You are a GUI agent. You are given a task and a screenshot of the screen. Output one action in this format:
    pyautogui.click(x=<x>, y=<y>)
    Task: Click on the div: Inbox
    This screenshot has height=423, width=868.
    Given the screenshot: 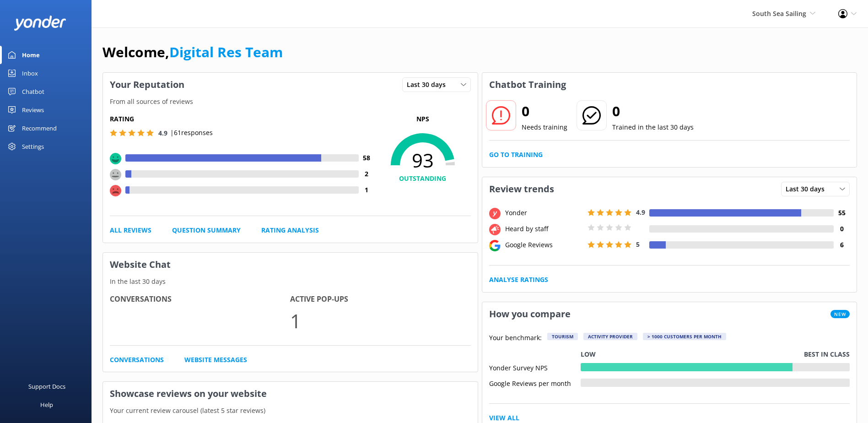 What is the action you would take?
    pyautogui.click(x=30, y=73)
    